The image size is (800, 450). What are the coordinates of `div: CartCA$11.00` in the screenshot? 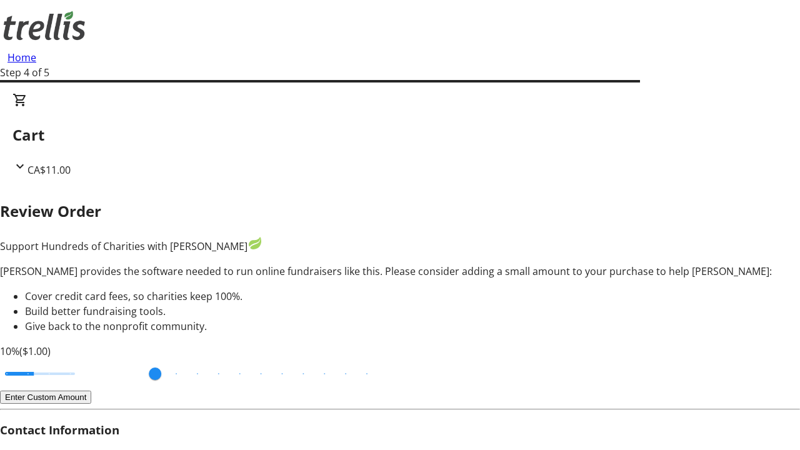 It's located at (400, 135).